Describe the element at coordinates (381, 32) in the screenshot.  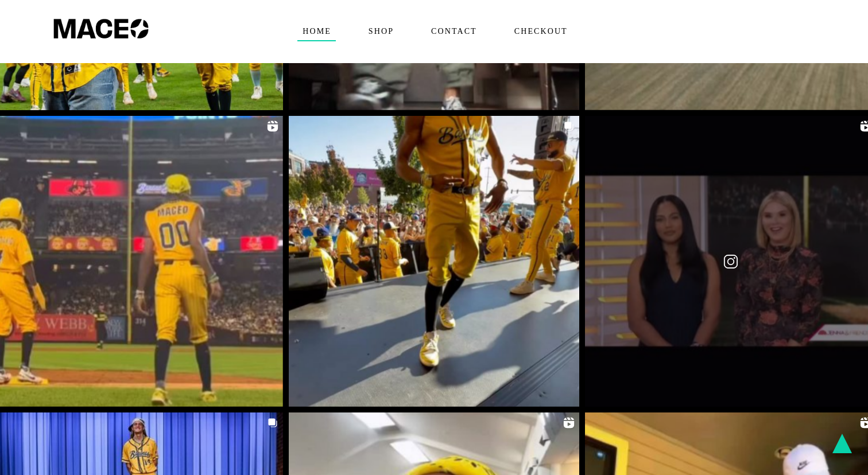
I see `span: Shop` at that location.